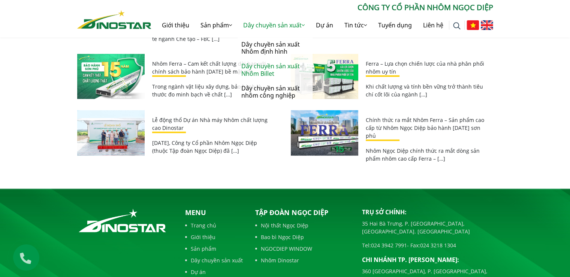 This screenshot has height=277, width=570. I want to click on a: Tuyển dụng, so click(395, 25).